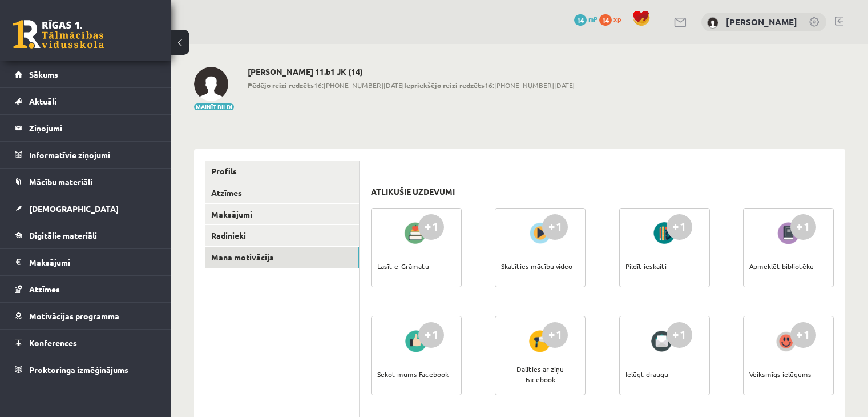 The width and height of the screenshot is (868, 417). What do you see at coordinates (540, 374) in the screenshot?
I see `div: Dalīties ar ziņu Facebook` at bounding box center [540, 374].